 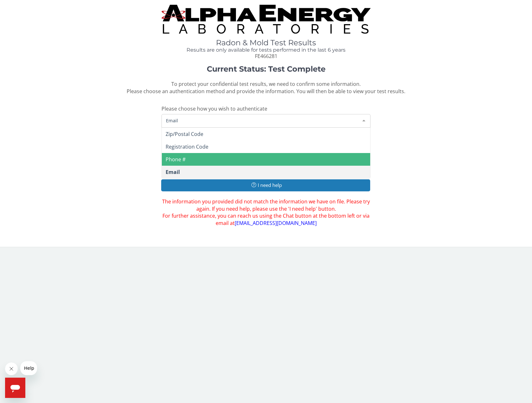 What do you see at coordinates (266, 212) in the screenshot?
I see `span: The information you provided did not match the information we have on file. Please try again. If ...` at bounding box center [266, 212].